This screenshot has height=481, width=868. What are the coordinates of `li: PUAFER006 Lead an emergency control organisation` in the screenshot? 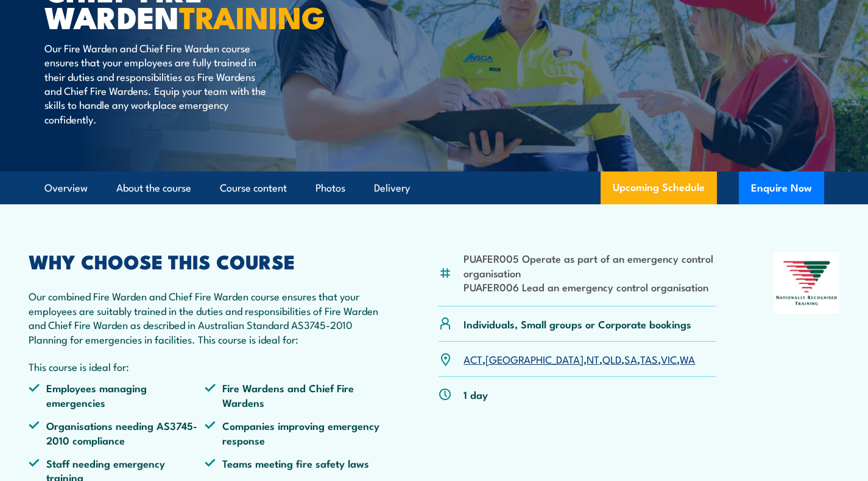 It's located at (589, 287).